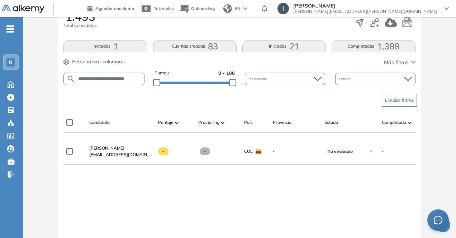 This screenshot has width=456, height=238. I want to click on span: Total Candidatos, so click(80, 25).